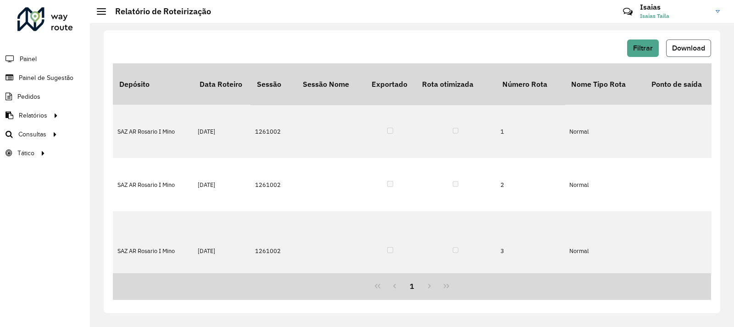 This screenshot has width=734, height=327. I want to click on th: Depósito, so click(153, 84).